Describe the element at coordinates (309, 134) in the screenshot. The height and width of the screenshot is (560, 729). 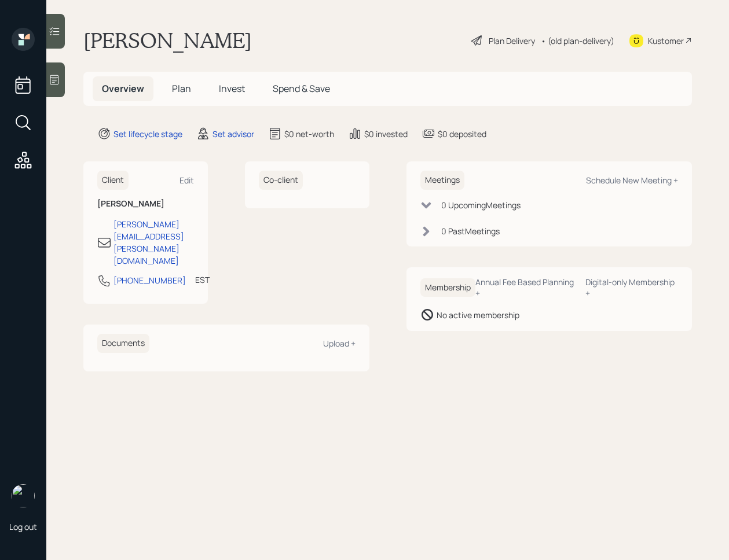
I see `div: $0 net-worth` at that location.